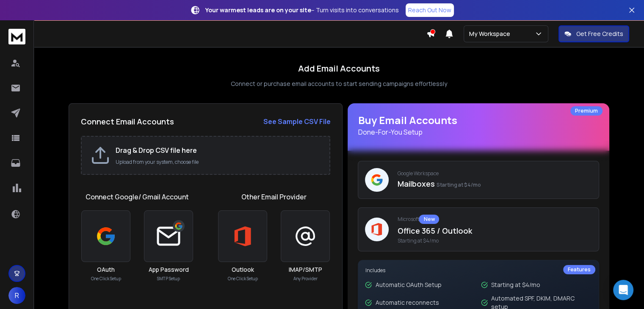 This screenshot has width=644, height=309. Describe the element at coordinates (479, 271) in the screenshot. I see `p: Includes` at that location.